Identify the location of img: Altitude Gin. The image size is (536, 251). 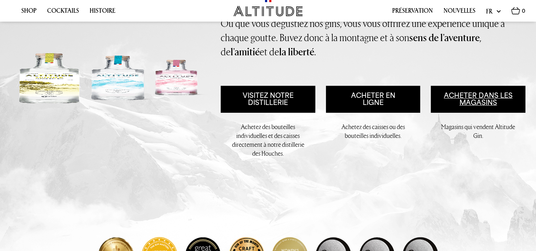
(268, 11).